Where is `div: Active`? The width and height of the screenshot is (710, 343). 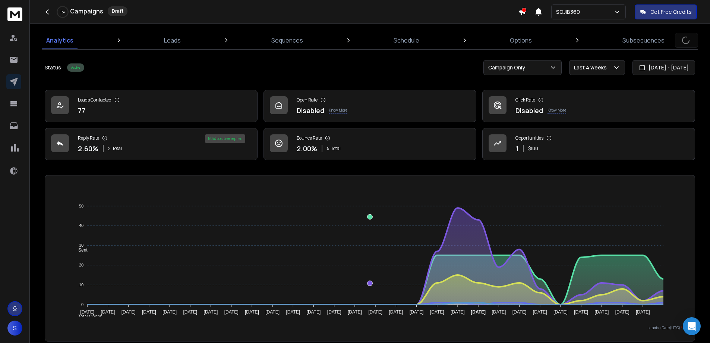 div: Active is located at coordinates (76, 67).